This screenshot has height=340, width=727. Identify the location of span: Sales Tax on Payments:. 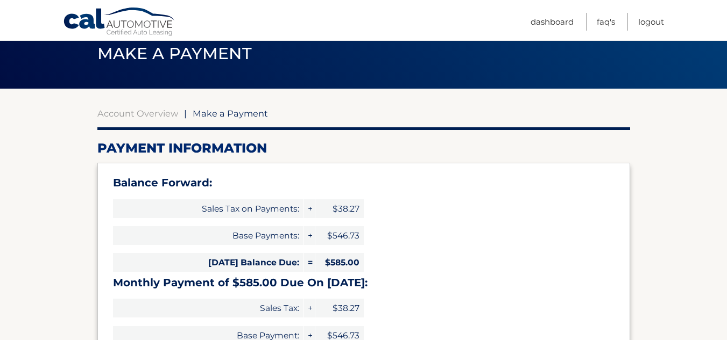
(208, 209).